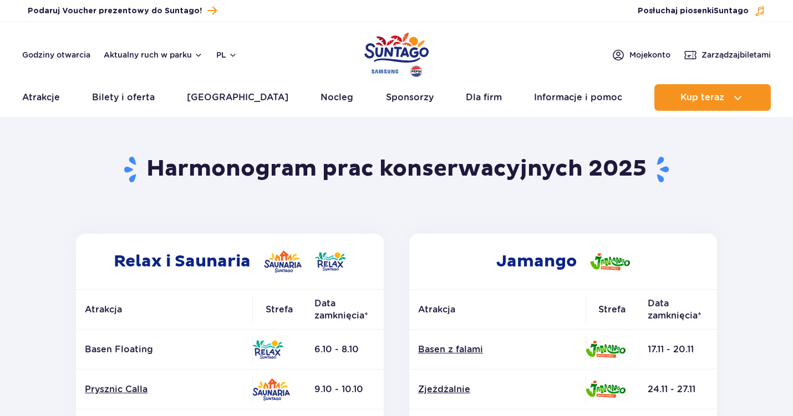  Describe the element at coordinates (396, 170) in the screenshot. I see `h1: Harmonogram prac konserwacyjnych 2025` at that location.